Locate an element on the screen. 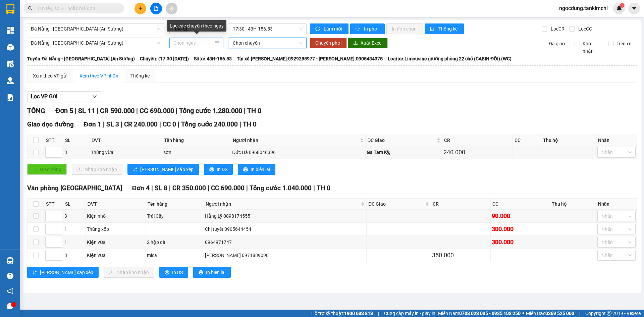 Image resolution: width=644 pixels, height=317 pixels. div: Thống kê is located at coordinates (140, 76).